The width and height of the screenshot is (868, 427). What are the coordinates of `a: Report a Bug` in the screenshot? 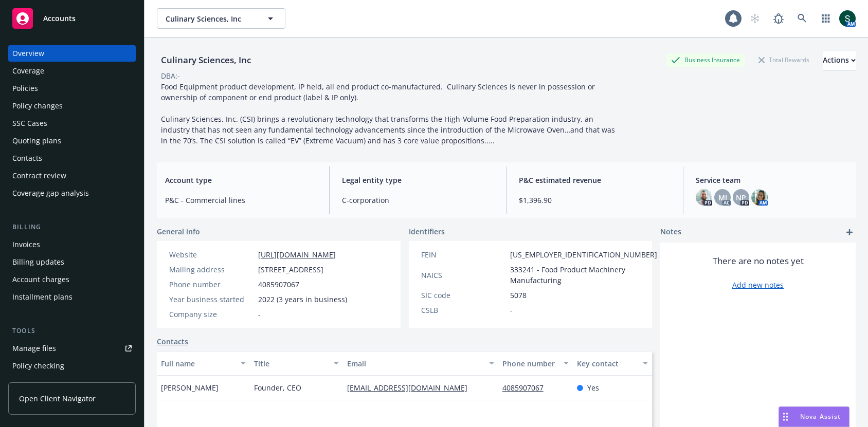 It's located at (778, 19).